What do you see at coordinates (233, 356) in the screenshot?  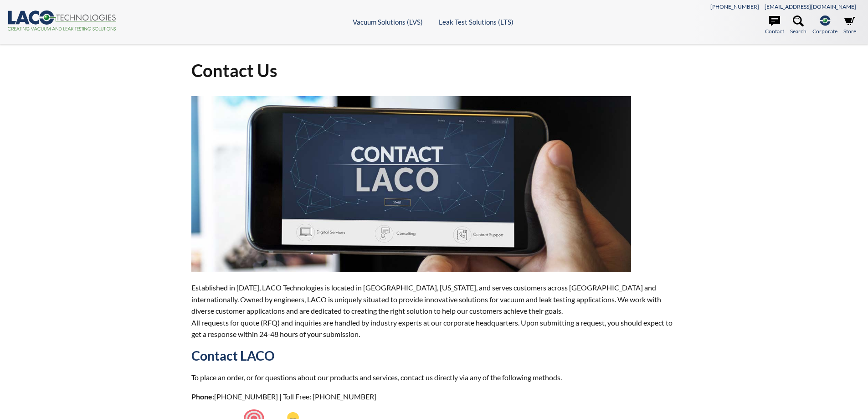 I see `strong: Contact LACO` at bounding box center [233, 356].